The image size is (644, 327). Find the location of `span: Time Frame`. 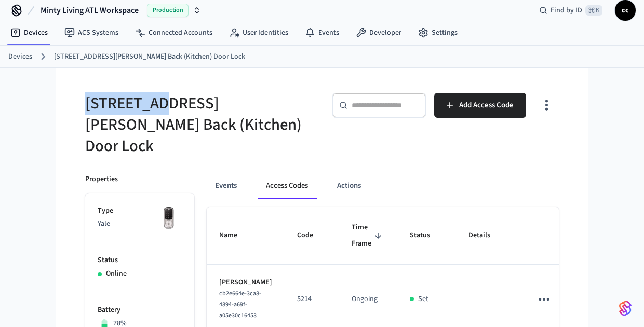

span: Time Frame is located at coordinates (368, 236).